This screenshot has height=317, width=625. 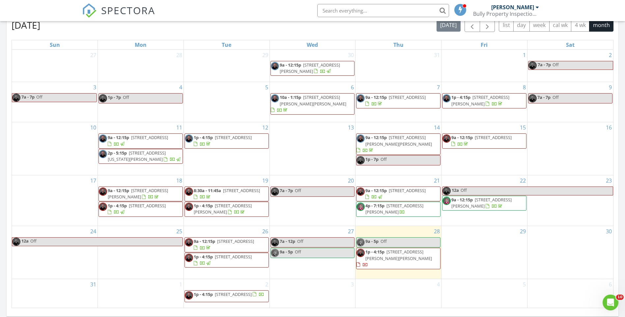 I want to click on td: Go to August 14, 2025, so click(x=398, y=148).